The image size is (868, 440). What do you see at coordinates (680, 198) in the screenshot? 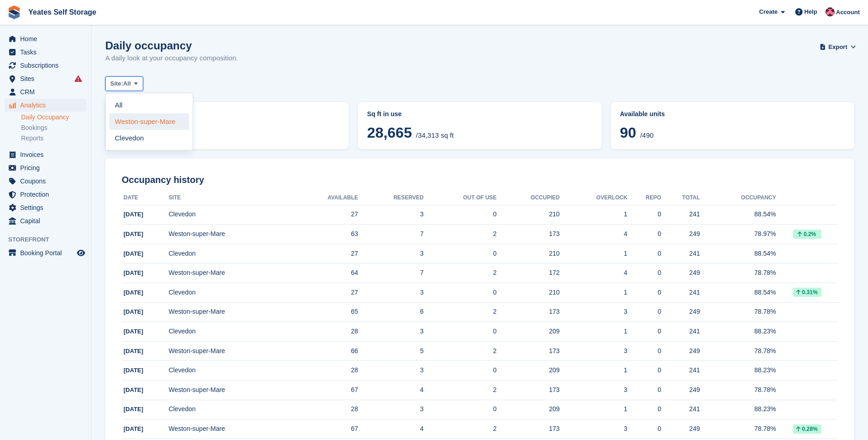
I see `th: Total` at bounding box center [680, 198].